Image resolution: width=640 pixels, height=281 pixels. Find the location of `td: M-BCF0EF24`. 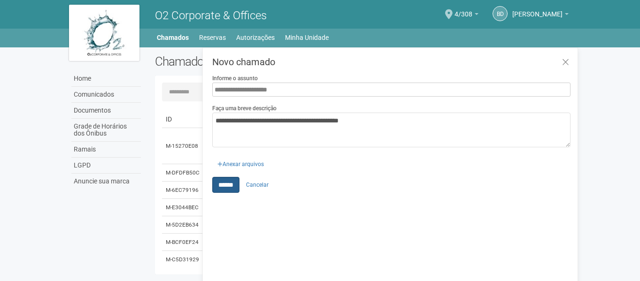

td: M-BCF0EF24 is located at coordinates (183, 242).